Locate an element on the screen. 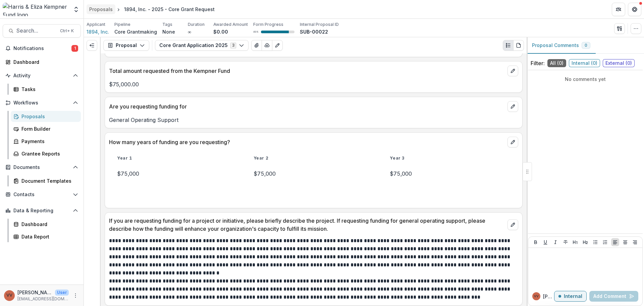  span: 1 is located at coordinates (75, 49).